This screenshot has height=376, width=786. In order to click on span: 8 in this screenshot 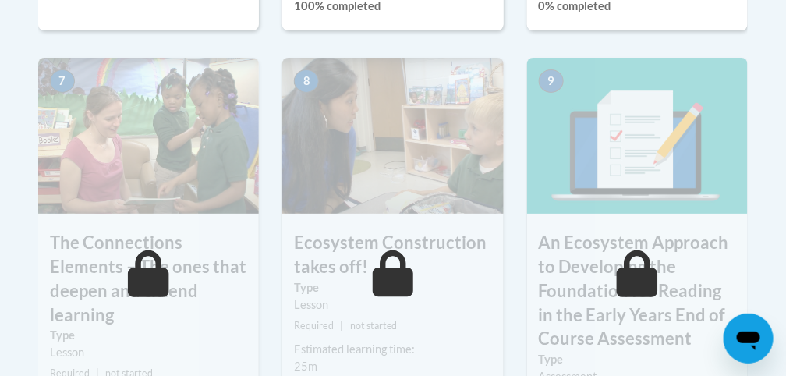, I will do `click(306, 81)`.